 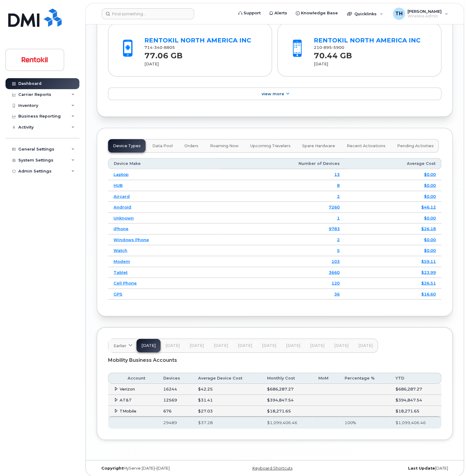 What do you see at coordinates (121, 174) in the screenshot?
I see `a: Laptop` at bounding box center [121, 174].